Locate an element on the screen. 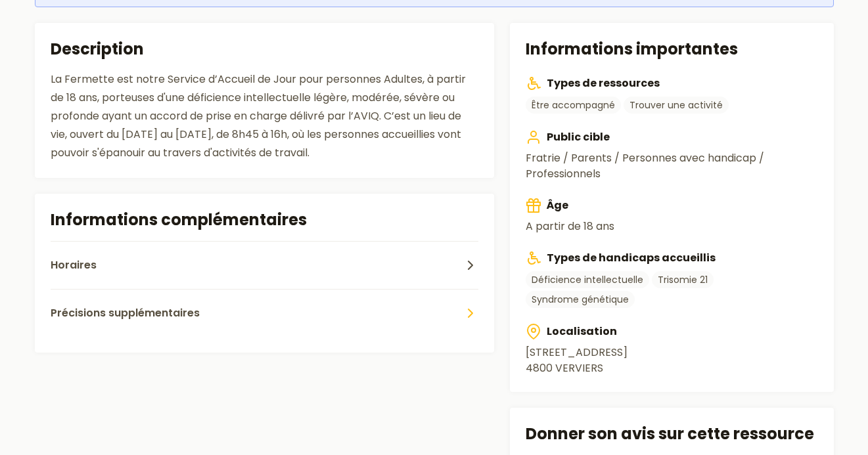 The height and width of the screenshot is (455, 868). h2: Informations complémentaires is located at coordinates (264, 220).